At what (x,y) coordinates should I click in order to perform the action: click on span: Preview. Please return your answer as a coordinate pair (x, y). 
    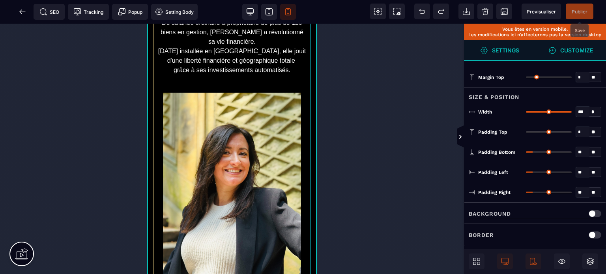
    Looking at the image, I should click on (541, 11).